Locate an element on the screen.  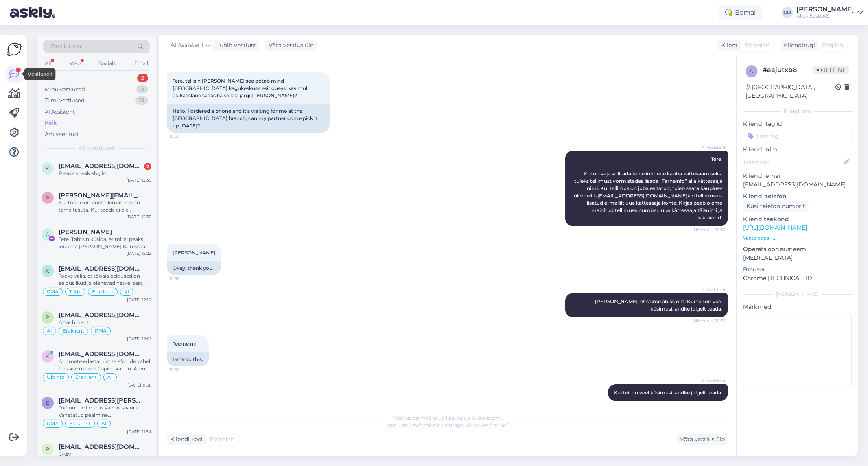
p: Kliendi email is located at coordinates (797, 176).